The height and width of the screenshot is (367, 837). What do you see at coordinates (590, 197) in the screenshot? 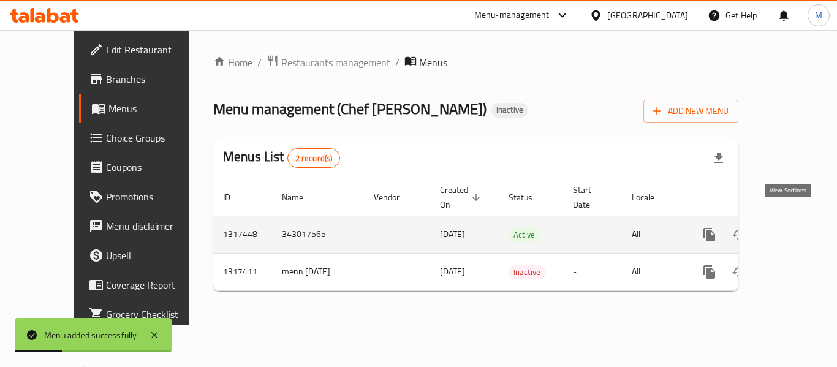
I see `span: Start Date` at bounding box center [590, 197].